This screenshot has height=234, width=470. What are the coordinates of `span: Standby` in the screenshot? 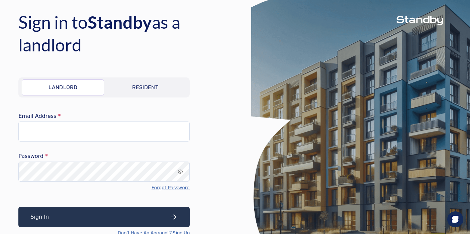 It's located at (120, 22).